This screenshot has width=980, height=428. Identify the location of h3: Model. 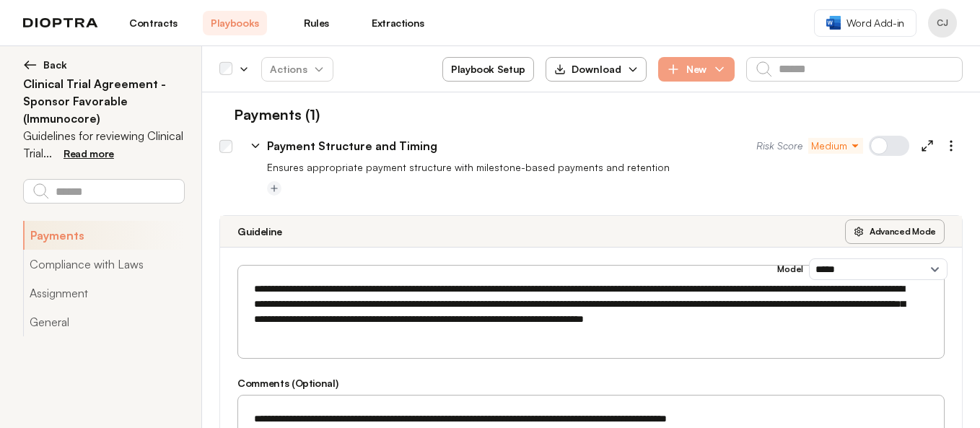
(790, 269).